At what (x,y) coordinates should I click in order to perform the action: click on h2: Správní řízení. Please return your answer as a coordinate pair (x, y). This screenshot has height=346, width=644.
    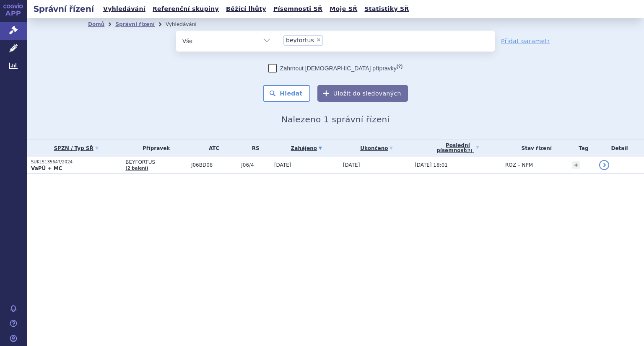
    Looking at the image, I should click on (64, 9).